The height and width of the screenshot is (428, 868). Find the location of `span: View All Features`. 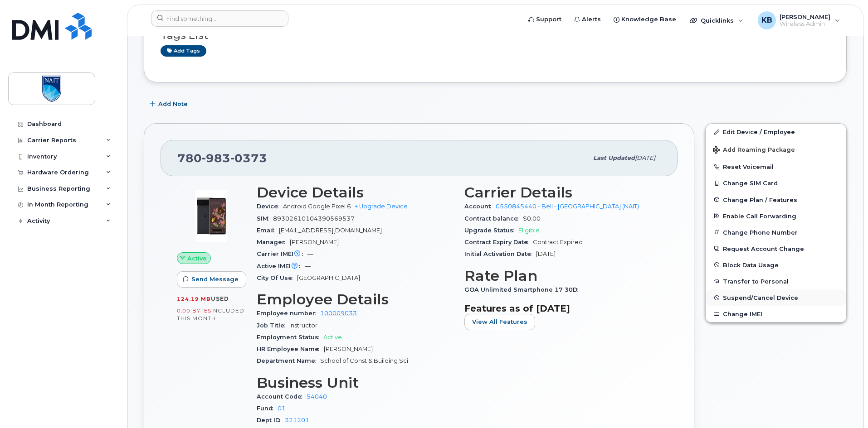

span: View All Features is located at coordinates (499, 322).